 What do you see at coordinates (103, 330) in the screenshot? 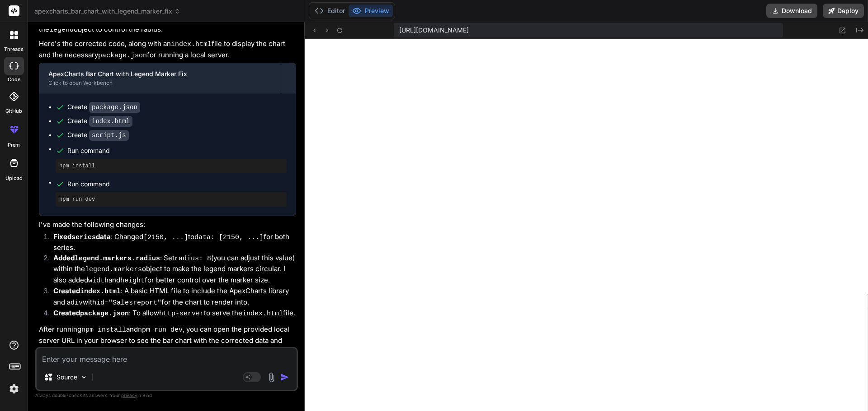
I see `code: npm install` at bounding box center [103, 330].